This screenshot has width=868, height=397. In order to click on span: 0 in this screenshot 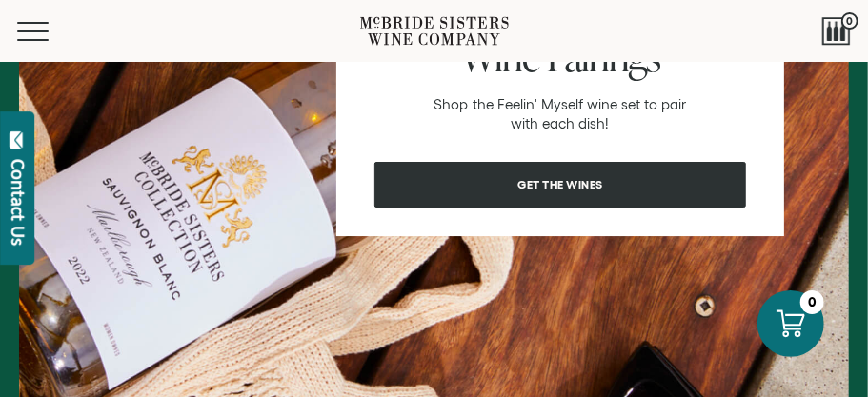, I will do `click(850, 21)`.